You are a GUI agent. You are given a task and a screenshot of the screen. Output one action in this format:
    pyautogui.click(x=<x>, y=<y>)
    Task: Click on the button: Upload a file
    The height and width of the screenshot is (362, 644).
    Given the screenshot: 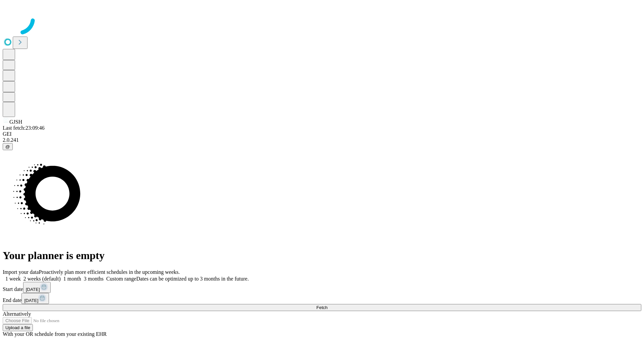 What is the action you would take?
    pyautogui.click(x=18, y=327)
    